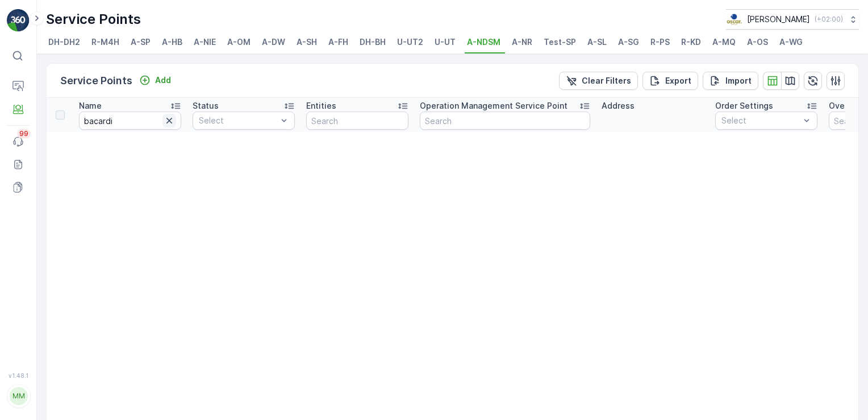 Image resolution: width=868 pixels, height=420 pixels. I want to click on span: A-OM, so click(239, 42).